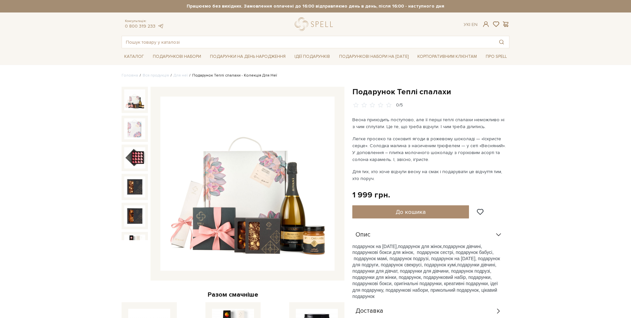  I want to click on a: En, so click(475, 24).